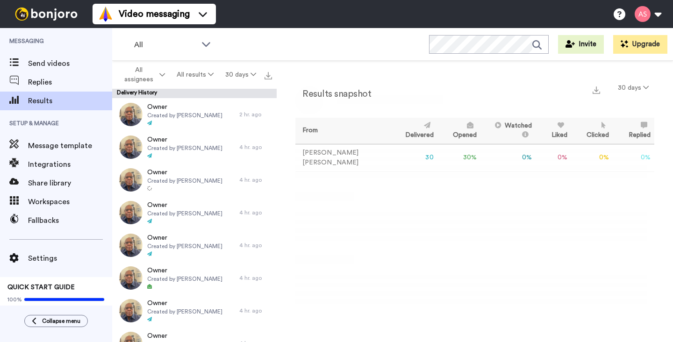 The width and height of the screenshot is (673, 342). Describe the element at coordinates (131, 311) in the screenshot. I see `img: 91321110-43b7-4d73-85b2-4401e033e06d-thumb.jpg` at that location.